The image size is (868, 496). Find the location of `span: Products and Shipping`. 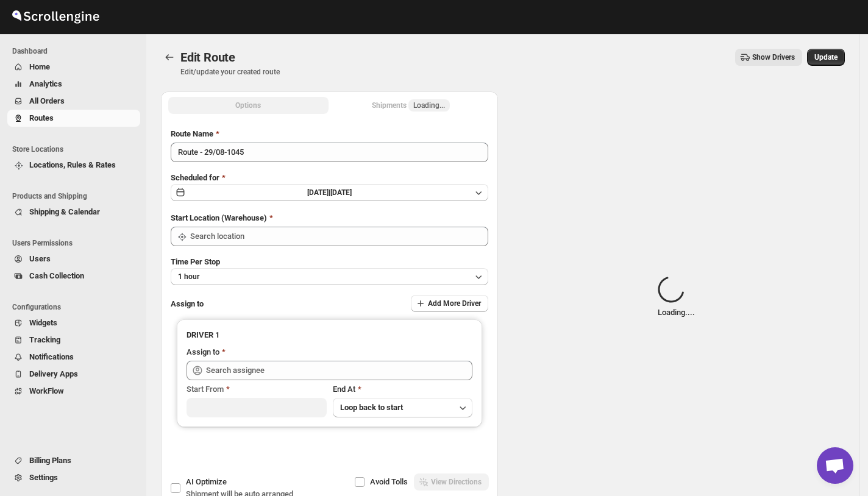

span: Products and Shipping is located at coordinates (76, 196).